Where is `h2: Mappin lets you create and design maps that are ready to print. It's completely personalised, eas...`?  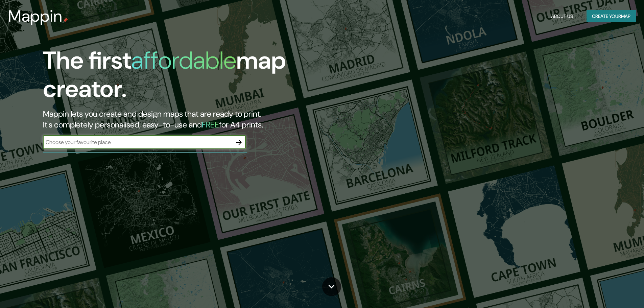
h2: Mappin lets you create and design maps that are ready to print. It's completely personalised, eas... is located at coordinates (204, 119).